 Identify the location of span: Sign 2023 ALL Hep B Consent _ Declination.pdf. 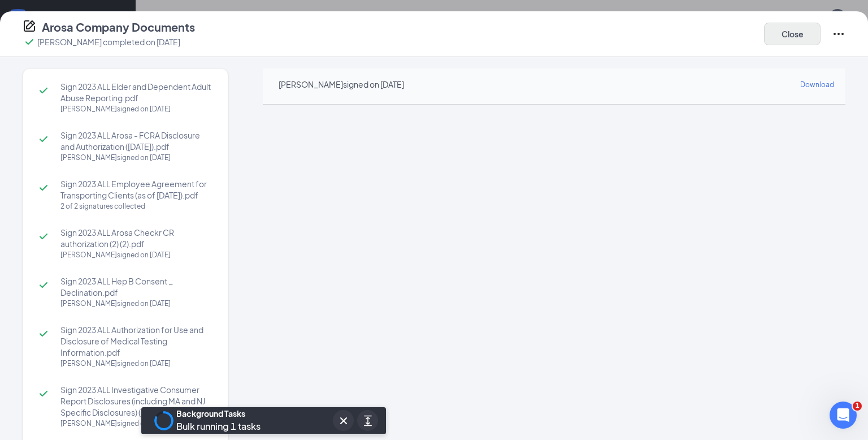
(136, 287).